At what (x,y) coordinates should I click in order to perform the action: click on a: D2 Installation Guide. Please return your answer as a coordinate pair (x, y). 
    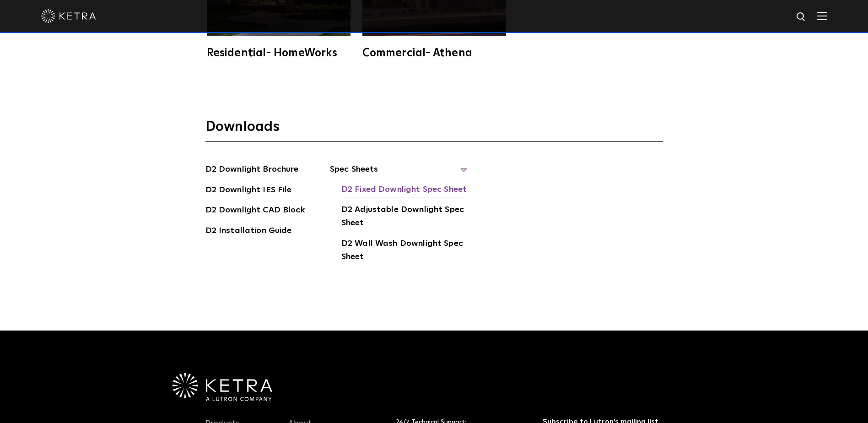
    Looking at the image, I should click on (249, 231).